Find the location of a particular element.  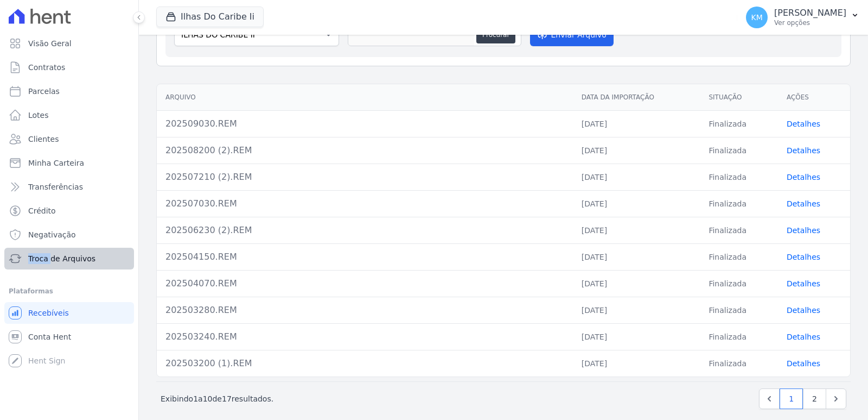

a: Contratos is located at coordinates (69, 67).